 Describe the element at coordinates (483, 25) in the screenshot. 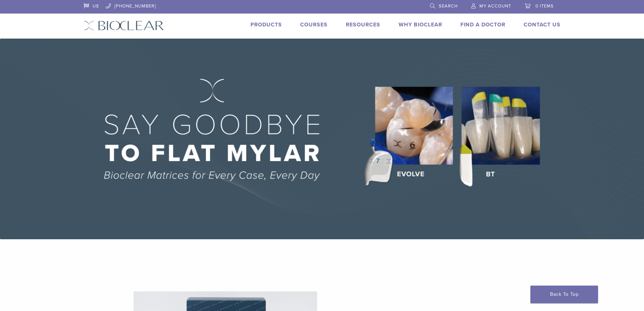

I see `a: Find A Doctor` at that location.